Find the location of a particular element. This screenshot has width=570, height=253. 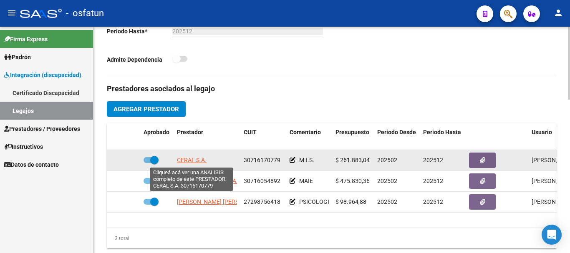

span: $ 261.883,04 is located at coordinates (352, 160).